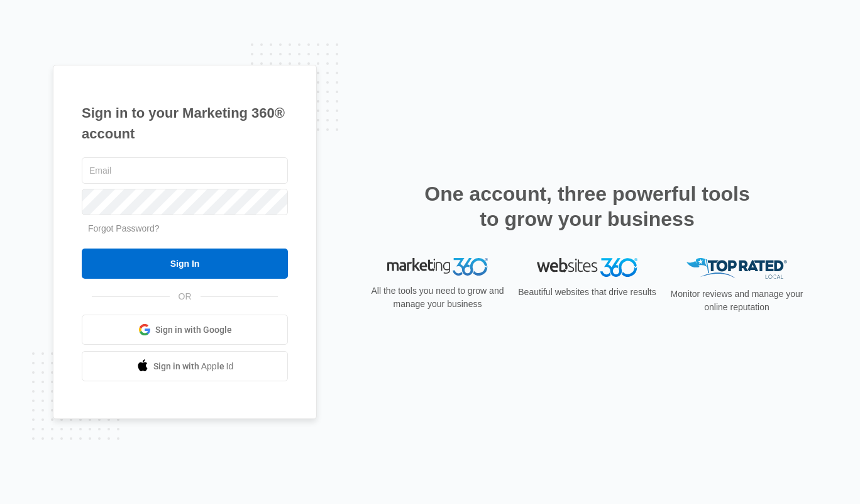 This screenshot has width=860, height=504. Describe the element at coordinates (194, 366) in the screenshot. I see `span: Sign in with Apple Id` at that location.